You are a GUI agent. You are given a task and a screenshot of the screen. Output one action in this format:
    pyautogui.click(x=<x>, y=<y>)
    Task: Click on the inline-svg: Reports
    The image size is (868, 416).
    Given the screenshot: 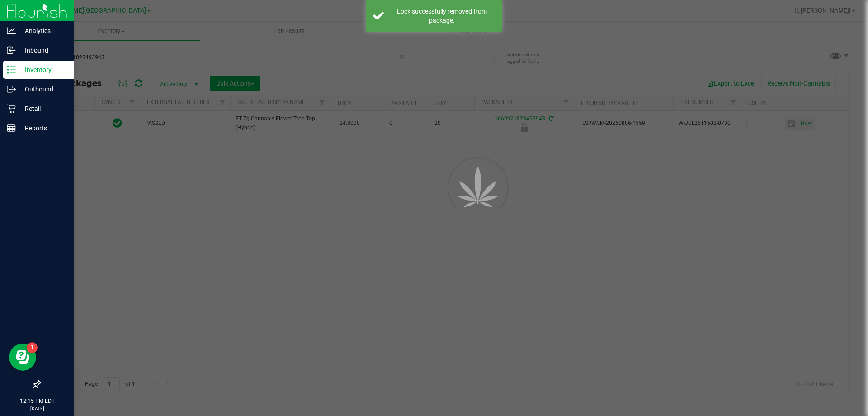 What is the action you would take?
    pyautogui.click(x=11, y=128)
    